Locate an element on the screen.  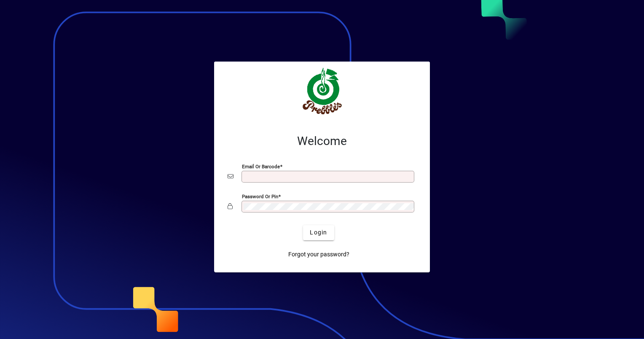
mat-label: Email or Barcode is located at coordinates (261, 166).